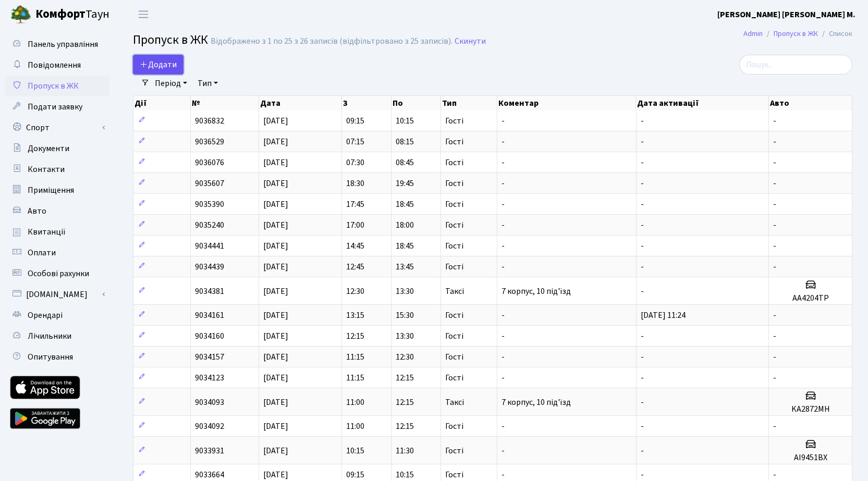 This screenshot has width=868, height=481. I want to click on a: Пропуск в ЖК, so click(57, 86).